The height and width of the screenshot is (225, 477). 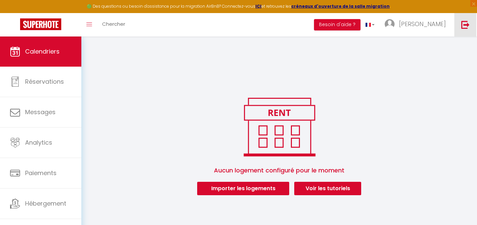 What do you see at coordinates (465, 24) in the screenshot?
I see `img: logout` at bounding box center [465, 24].